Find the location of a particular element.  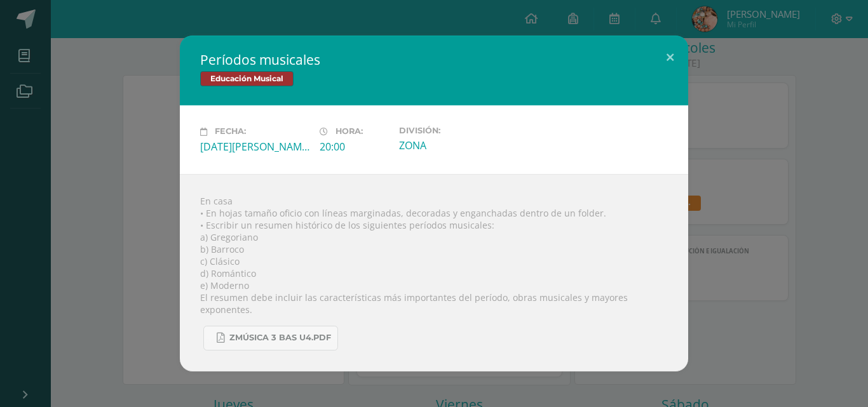

span: Hora: is located at coordinates (349, 131).